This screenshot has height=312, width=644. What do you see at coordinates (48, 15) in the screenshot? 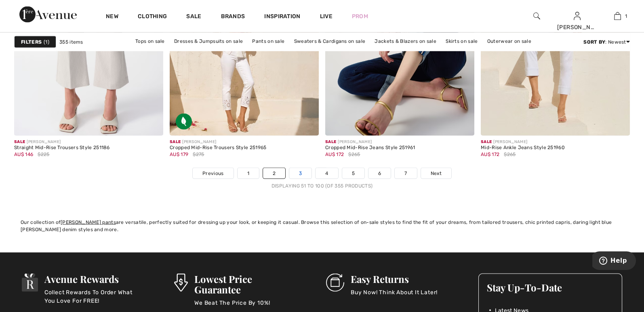
I see `a: 1ère Avenue` at bounding box center [48, 15].